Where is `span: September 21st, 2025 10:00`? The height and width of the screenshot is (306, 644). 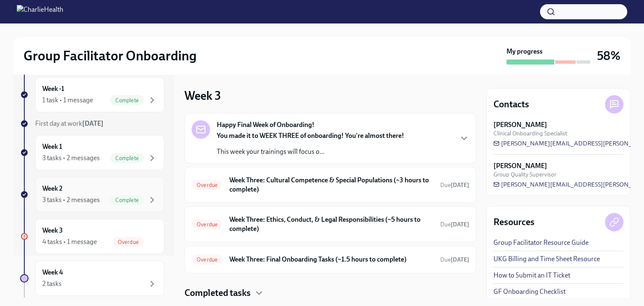 span: September 21st, 2025 10:00 is located at coordinates (454, 260).